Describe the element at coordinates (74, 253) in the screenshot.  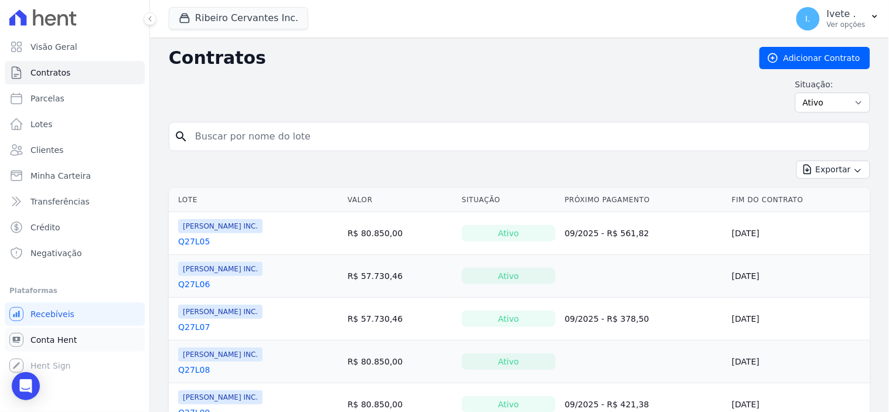
I see `a: Negativação` at that location.